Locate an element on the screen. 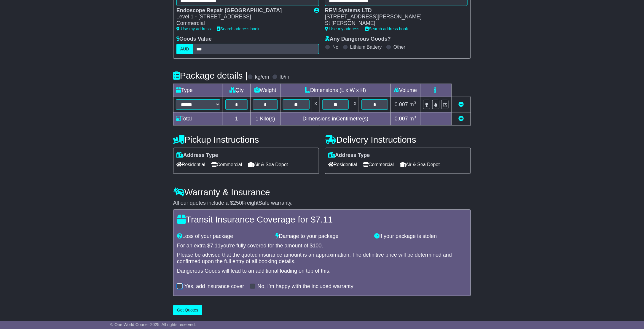 This screenshot has height=329, width=644. td: Dimensions in Centimetre(s) is located at coordinates (335, 119).